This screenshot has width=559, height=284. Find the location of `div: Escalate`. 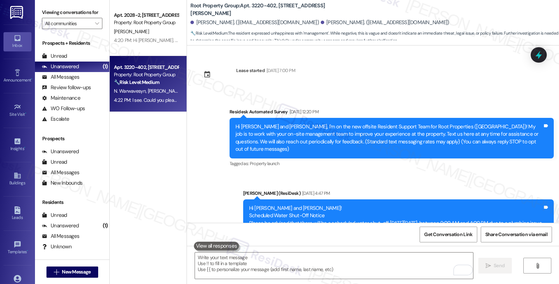

div: Escalate is located at coordinates (56, 119).